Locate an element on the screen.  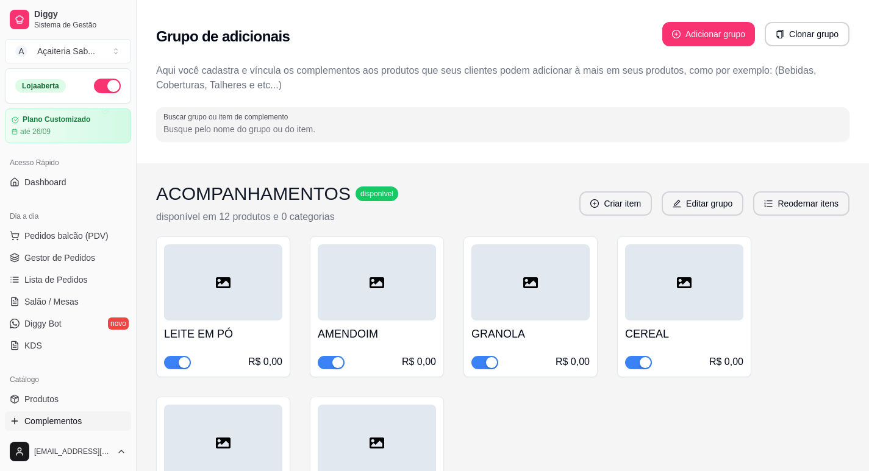
div: Dia a dia is located at coordinates (68, 216).